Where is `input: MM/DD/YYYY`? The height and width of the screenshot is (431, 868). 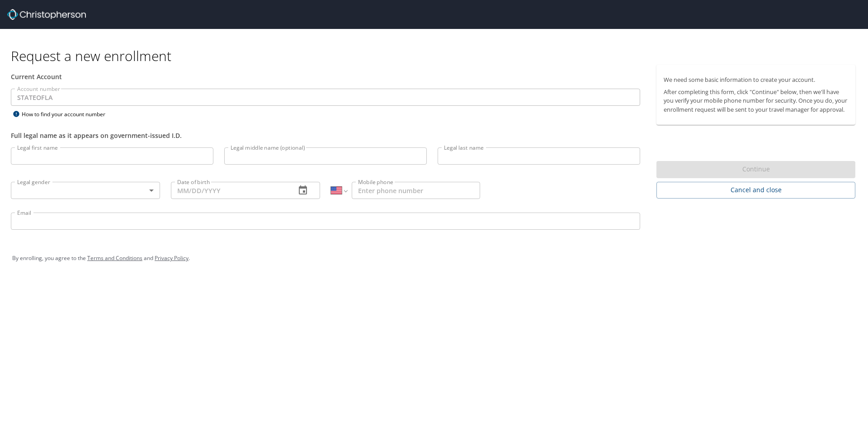 input: MM/DD/YYYY is located at coordinates (230, 190).